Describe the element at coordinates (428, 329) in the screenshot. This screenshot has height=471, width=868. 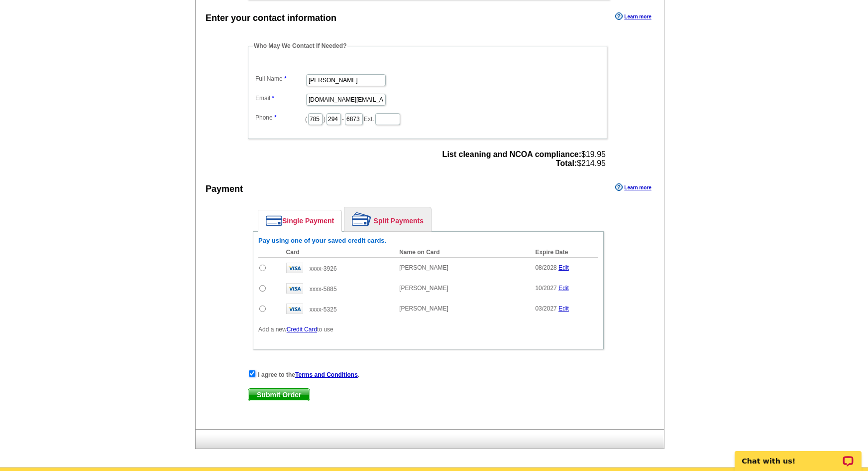
I see `p: Add a new to use` at that location.